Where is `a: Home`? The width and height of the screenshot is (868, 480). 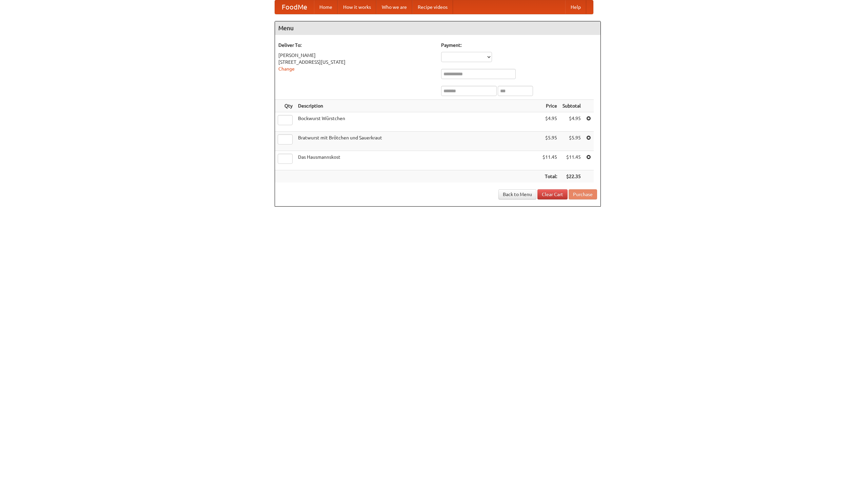 a: Home is located at coordinates (326, 7).